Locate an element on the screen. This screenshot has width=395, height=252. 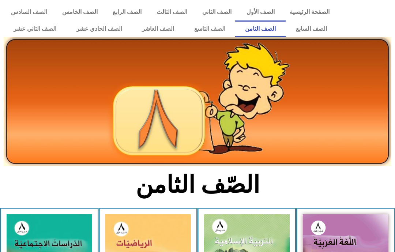
h2: الصّف الثامن is located at coordinates (198, 185).